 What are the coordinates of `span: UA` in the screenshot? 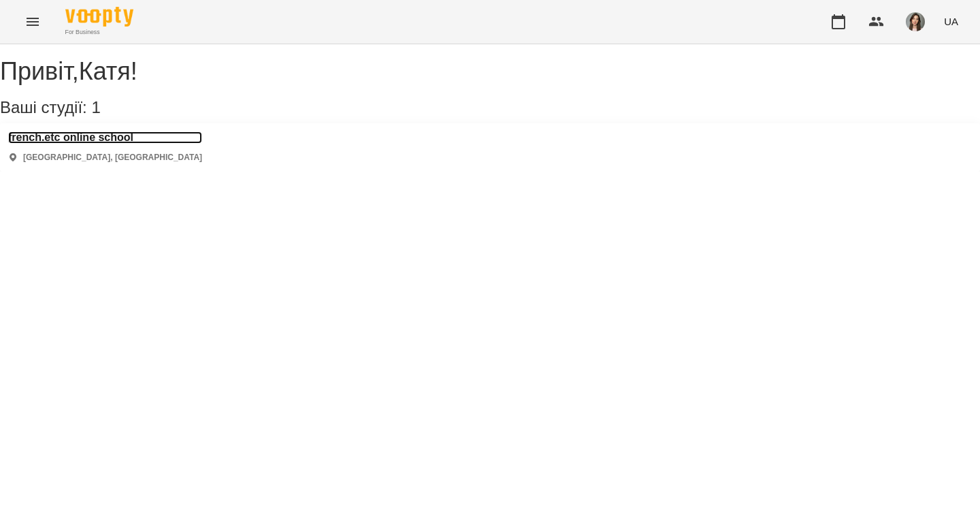 It's located at (950, 21).